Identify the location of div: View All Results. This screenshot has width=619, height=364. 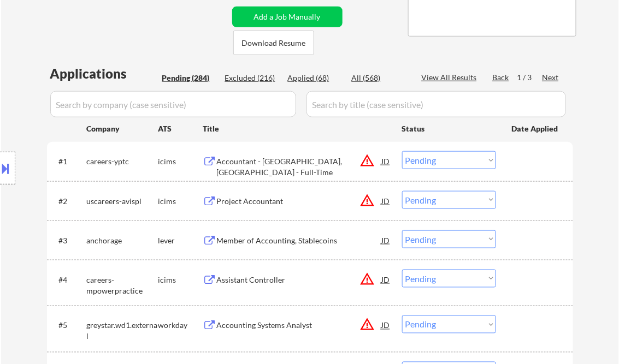
(450, 78).